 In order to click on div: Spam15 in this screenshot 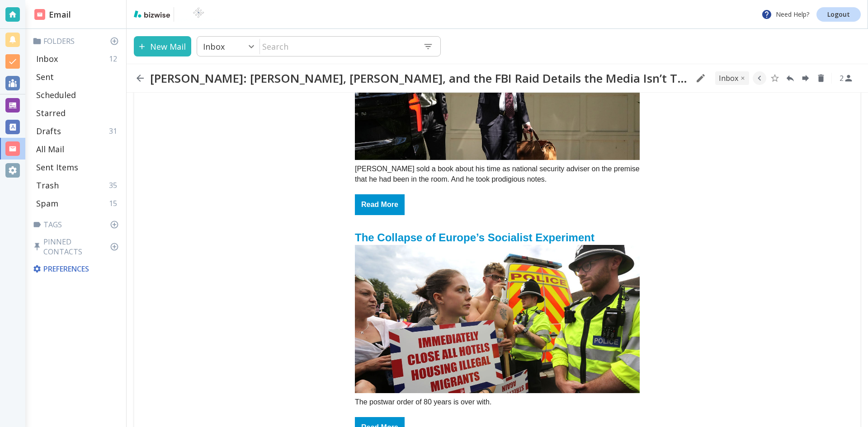, I will do `click(77, 203)`.